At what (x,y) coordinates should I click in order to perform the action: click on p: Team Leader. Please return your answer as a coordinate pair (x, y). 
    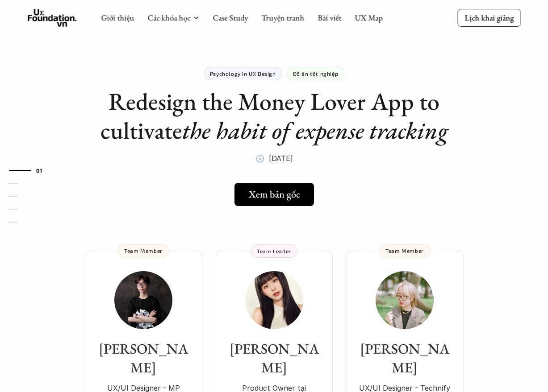
    Looking at the image, I should click on (274, 251).